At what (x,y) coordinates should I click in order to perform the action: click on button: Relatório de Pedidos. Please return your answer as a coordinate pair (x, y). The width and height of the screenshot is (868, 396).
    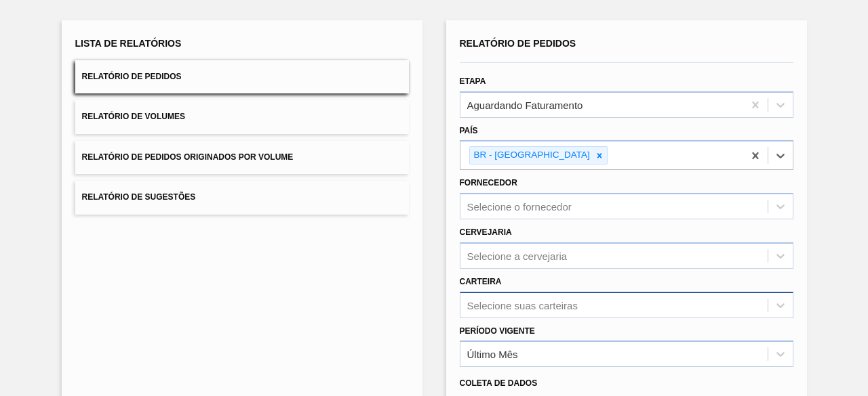
    Looking at the image, I should click on (242, 77).